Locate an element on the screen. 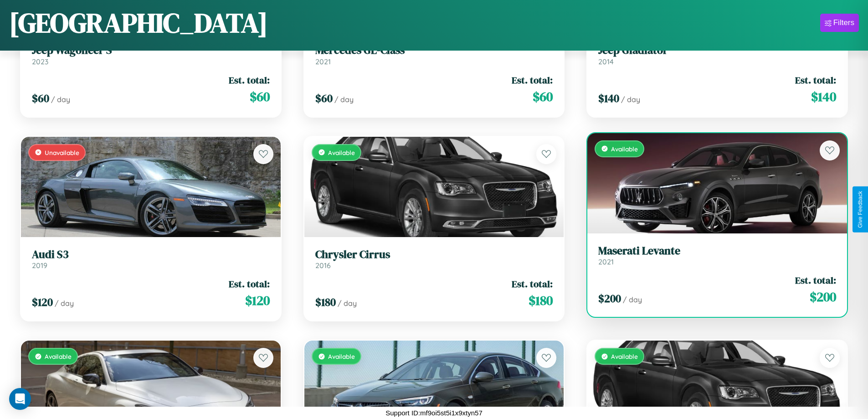  div: Open Intercom Messenger is located at coordinates (20, 399).